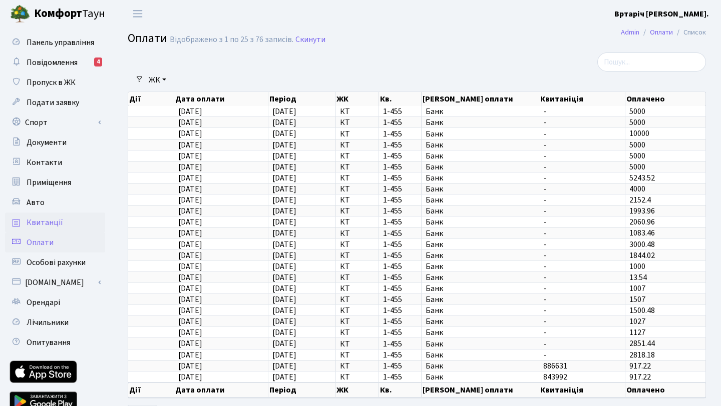 This screenshot has width=721, height=406. I want to click on a: Оплати, so click(55, 243).